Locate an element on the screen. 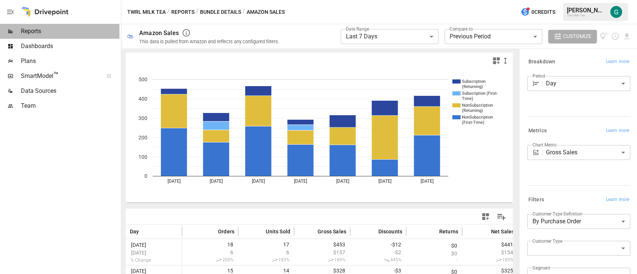 This screenshot has width=637, height=274. text: Subscription is located at coordinates (474, 81).